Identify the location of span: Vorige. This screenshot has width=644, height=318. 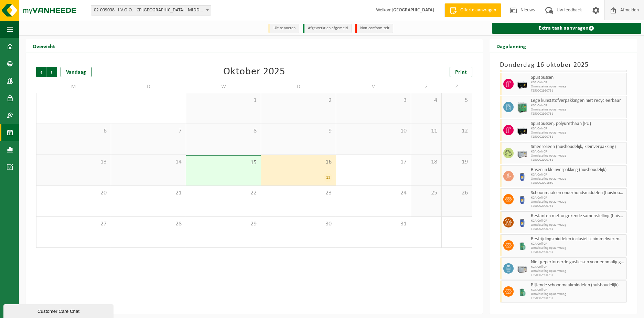
(41, 72).